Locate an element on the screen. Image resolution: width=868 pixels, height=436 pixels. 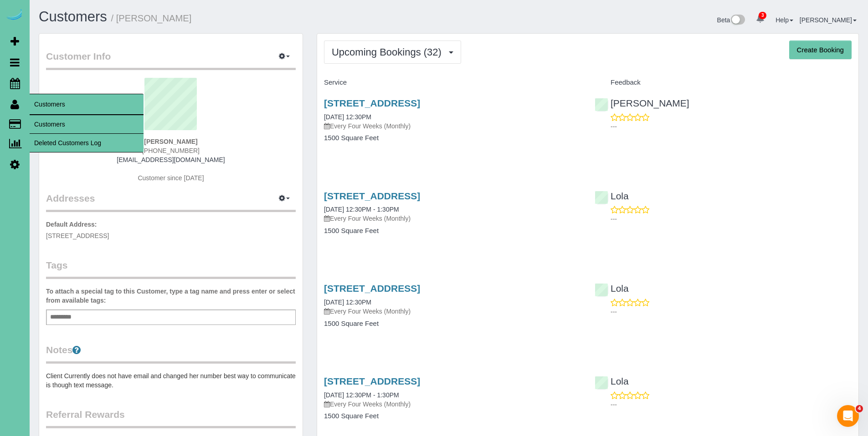
img: New interface is located at coordinates (737, 21).